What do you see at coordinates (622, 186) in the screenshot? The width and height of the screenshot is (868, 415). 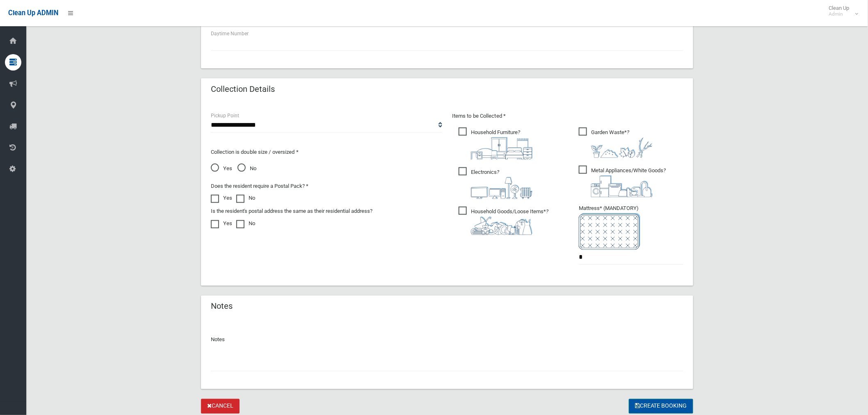 I see `img: 36c1b0289cb1767239cdd3de9e694f19.png` at bounding box center [622, 186].